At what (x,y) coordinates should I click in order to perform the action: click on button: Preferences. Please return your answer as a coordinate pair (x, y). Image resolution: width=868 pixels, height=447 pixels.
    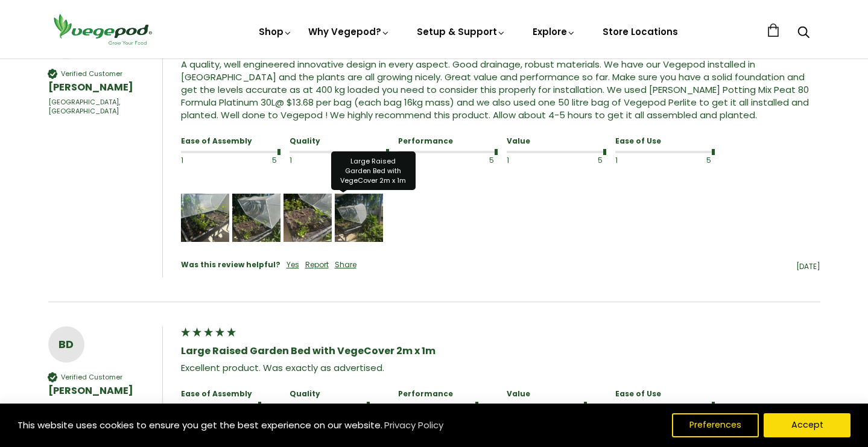
    Looking at the image, I should click on (716, 425).